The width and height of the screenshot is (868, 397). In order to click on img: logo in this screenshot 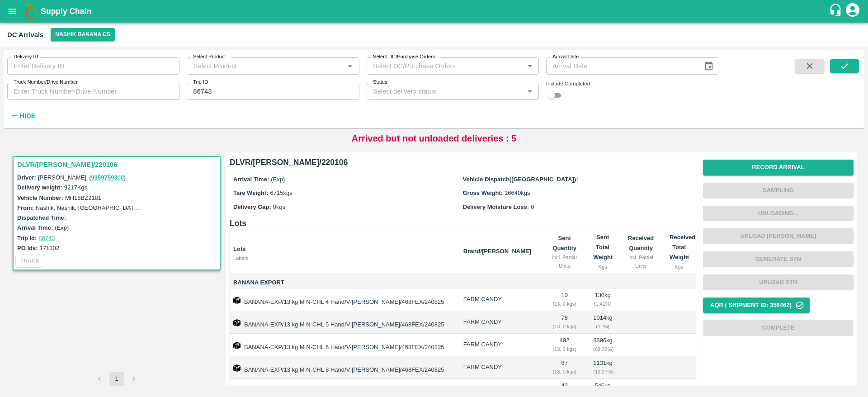, I will do `click(32, 12)`.